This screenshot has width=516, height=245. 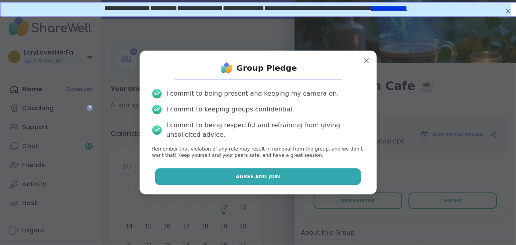 I want to click on h1: Group Pledge, so click(x=266, y=68).